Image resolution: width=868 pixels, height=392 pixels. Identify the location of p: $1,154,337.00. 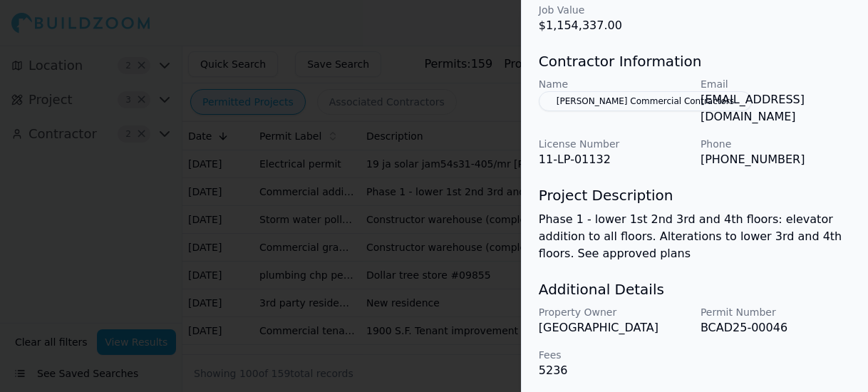
(613, 26).